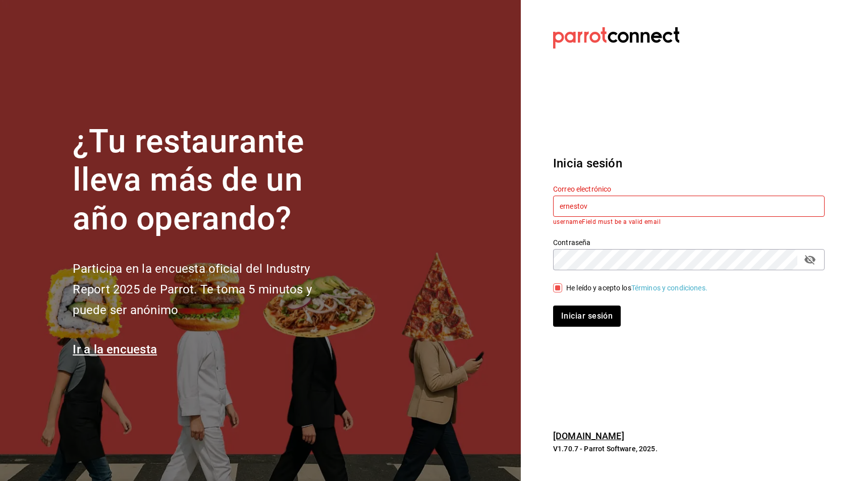 This screenshot has width=868, height=481. What do you see at coordinates (810, 260) in the screenshot?
I see `button: passwordField` at bounding box center [810, 260].